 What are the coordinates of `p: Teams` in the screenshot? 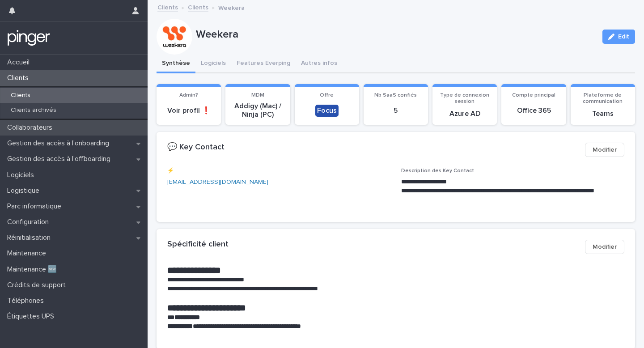 It's located at (603, 114).